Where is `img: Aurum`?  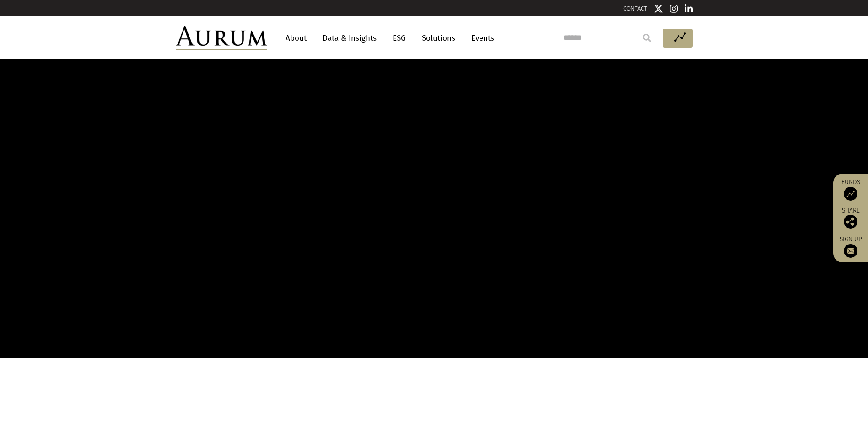 img: Aurum is located at coordinates (221, 38).